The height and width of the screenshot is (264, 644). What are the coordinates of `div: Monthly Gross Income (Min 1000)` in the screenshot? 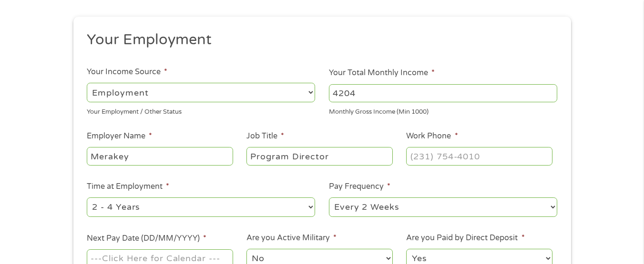 It's located at (443, 110).